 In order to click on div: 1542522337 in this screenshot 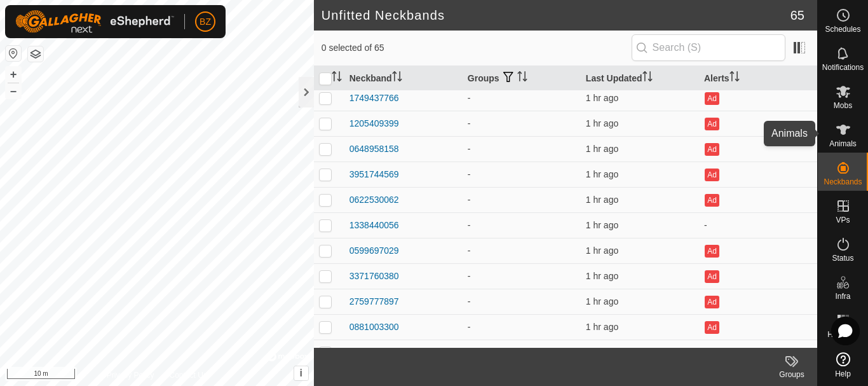, I will do `click(374, 352)`.